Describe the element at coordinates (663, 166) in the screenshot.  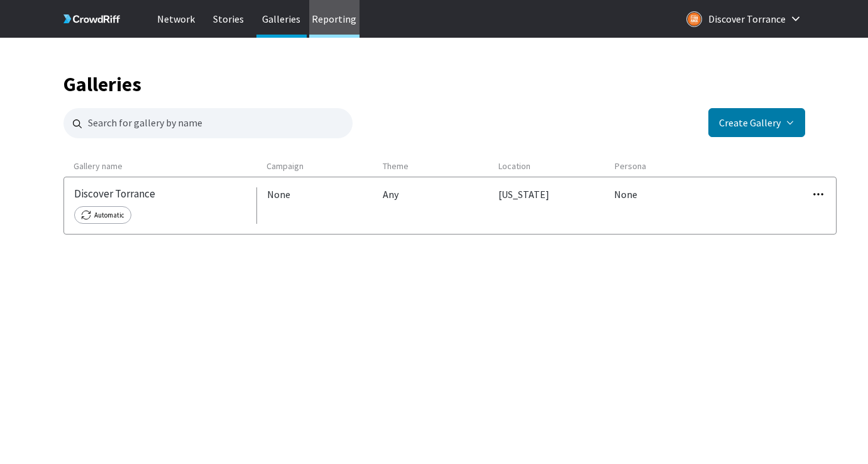
I see `h5: Persona` at that location.